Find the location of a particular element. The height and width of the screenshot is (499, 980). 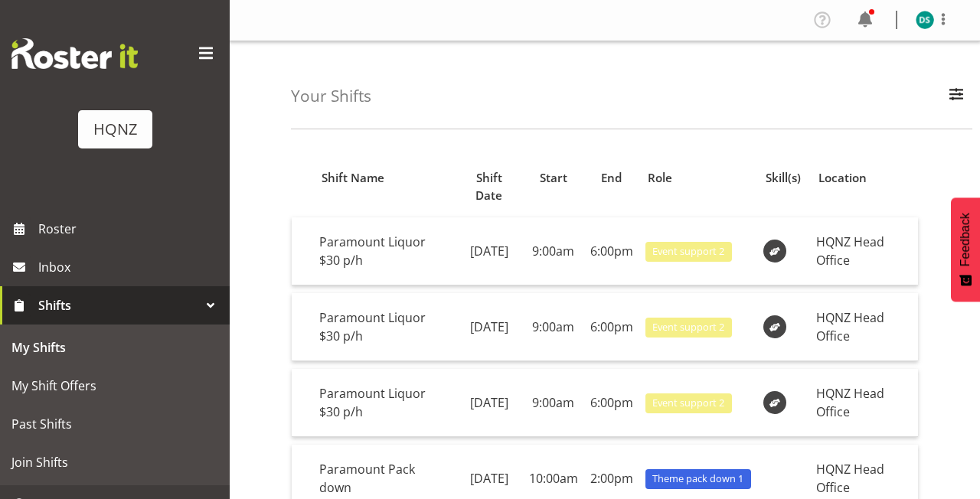

span: My Shifts is located at coordinates (115, 347).